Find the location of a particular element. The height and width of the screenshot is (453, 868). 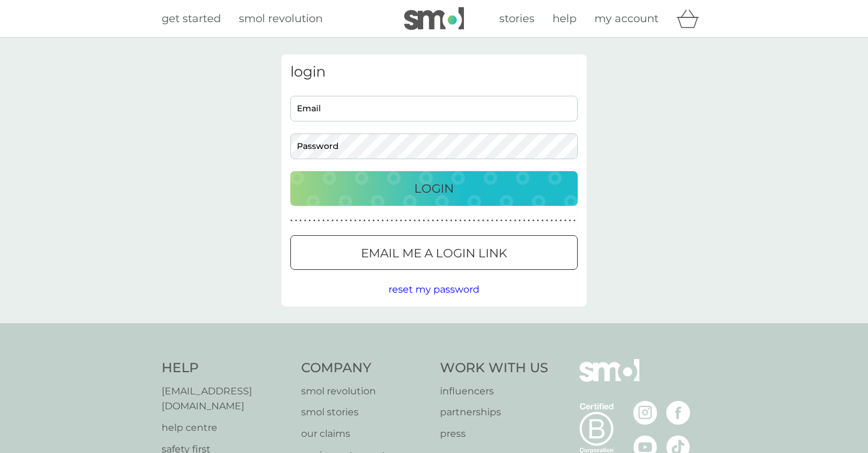

p: smol stories is located at coordinates (364, 412).